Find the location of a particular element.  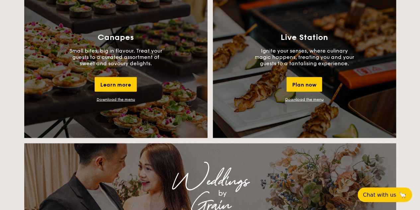

p: Ignite your senses, where culinary magic happens, treating you and your guests to a tantalising e... is located at coordinates (305, 56).